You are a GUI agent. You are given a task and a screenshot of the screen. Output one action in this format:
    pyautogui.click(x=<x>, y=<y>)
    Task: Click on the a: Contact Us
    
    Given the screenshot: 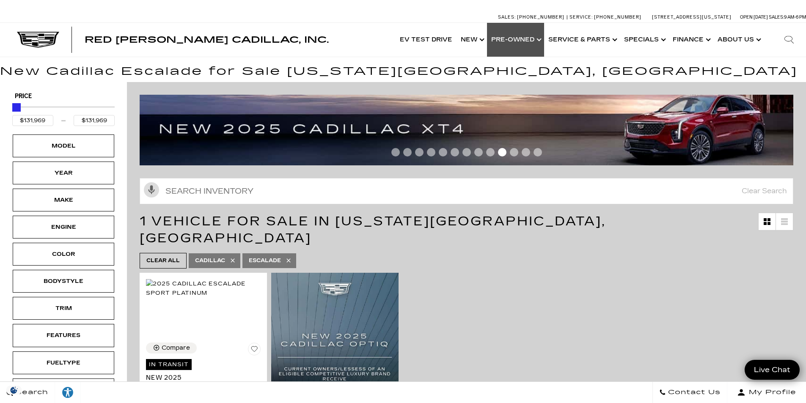 What is the action you would take?
    pyautogui.click(x=689, y=393)
    